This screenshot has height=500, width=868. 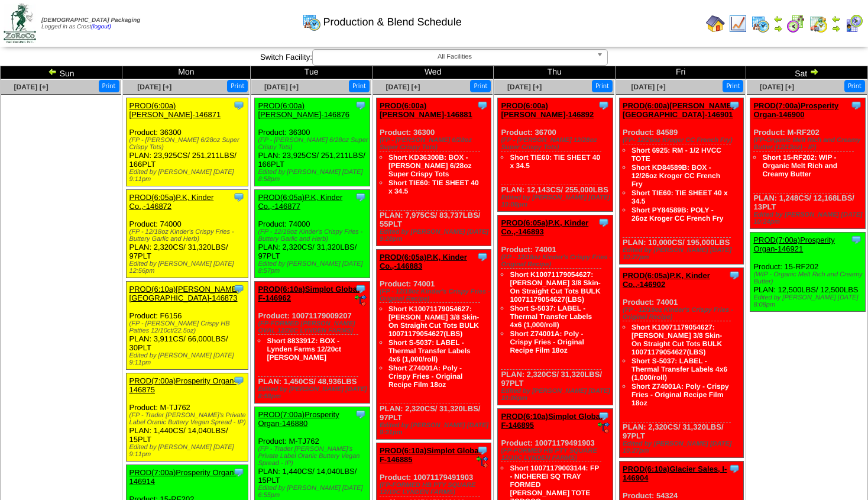 What do you see at coordinates (808, 163) in the screenshot?
I see `div: Product: M-RF202 PLAN: 1,248CS / 12,168LBS / 13PLT` at bounding box center [808, 163].